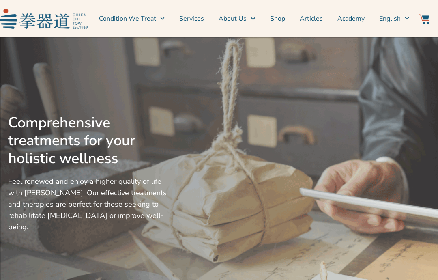  What do you see at coordinates (278, 19) in the screenshot?
I see `a: Shop` at bounding box center [278, 19].